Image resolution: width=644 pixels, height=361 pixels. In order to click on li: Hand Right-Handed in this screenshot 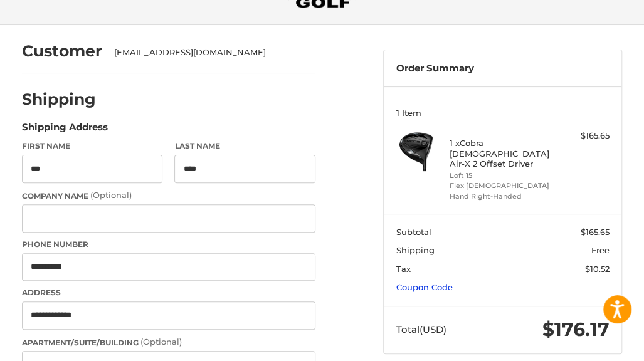, I will do `click(501, 197)`.